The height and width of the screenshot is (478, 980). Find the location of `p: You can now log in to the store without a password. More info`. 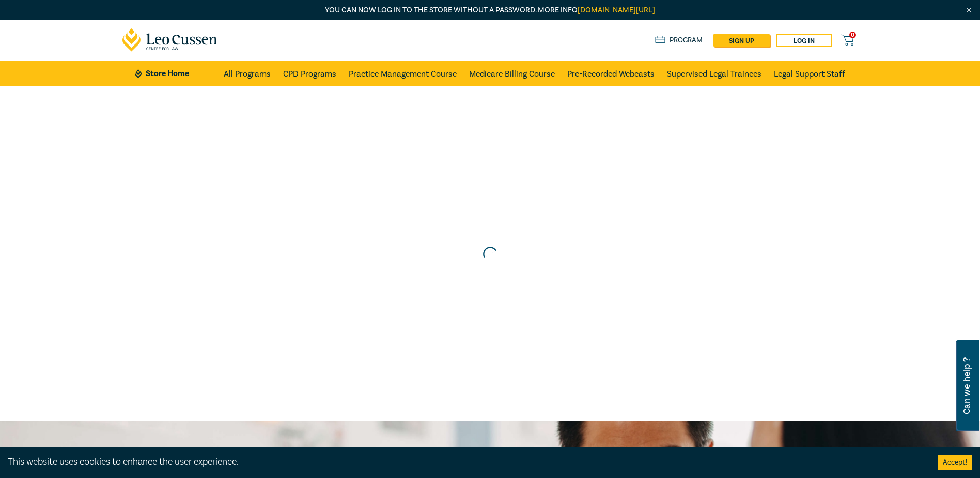

p: You can now log in to the store without a password. More info is located at coordinates (490, 10).